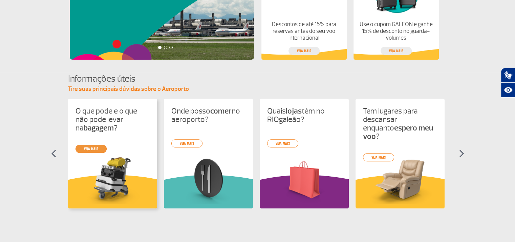  I want to click on img: roxoInformacoesUteis.svg, so click(304, 191).